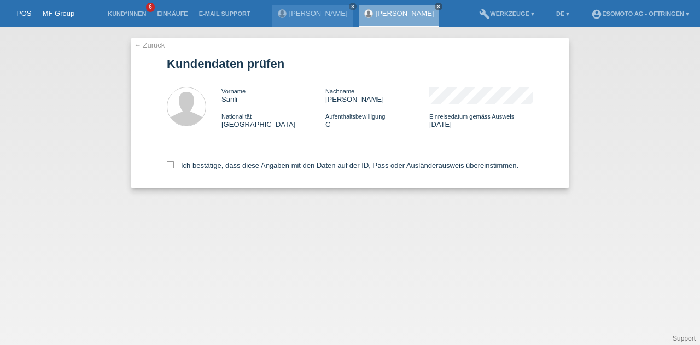 Image resolution: width=700 pixels, height=345 pixels. What do you see at coordinates (127, 14) in the screenshot?
I see `a: Kund*innen` at bounding box center [127, 14].